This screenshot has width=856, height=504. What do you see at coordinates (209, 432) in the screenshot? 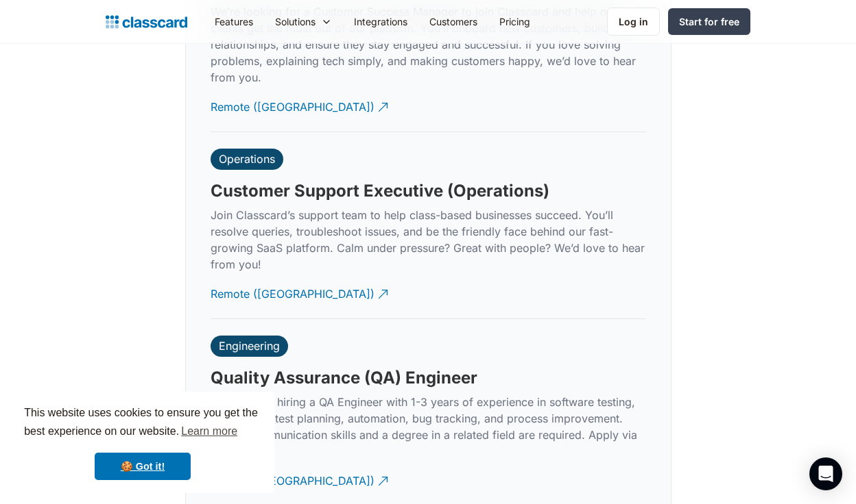
I see `a: learn more about cookies` at bounding box center [209, 432].